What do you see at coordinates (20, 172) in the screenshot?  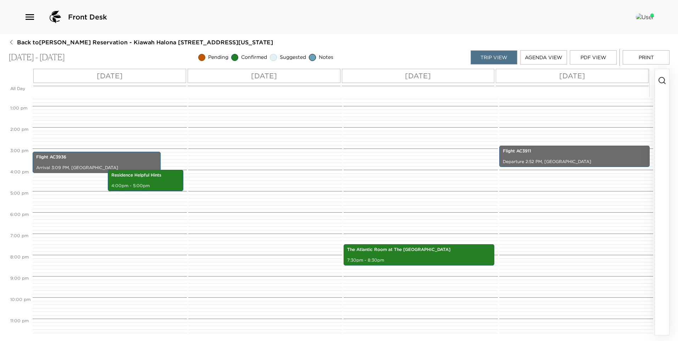 I see `span: 4:00 PM` at bounding box center [20, 172].